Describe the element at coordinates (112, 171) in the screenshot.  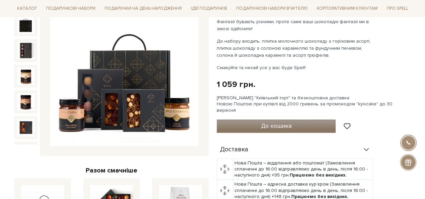
I see `div: Разом смачніше` at that location.